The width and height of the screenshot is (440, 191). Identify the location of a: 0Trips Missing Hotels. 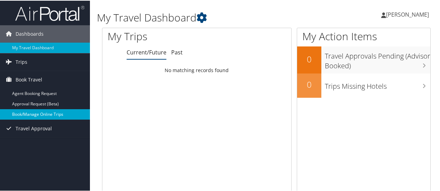
(364, 85).